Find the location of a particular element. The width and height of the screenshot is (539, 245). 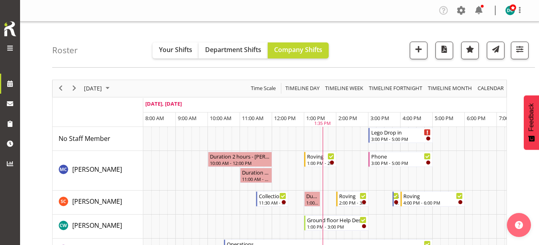

button: Previous is located at coordinates (61, 88).